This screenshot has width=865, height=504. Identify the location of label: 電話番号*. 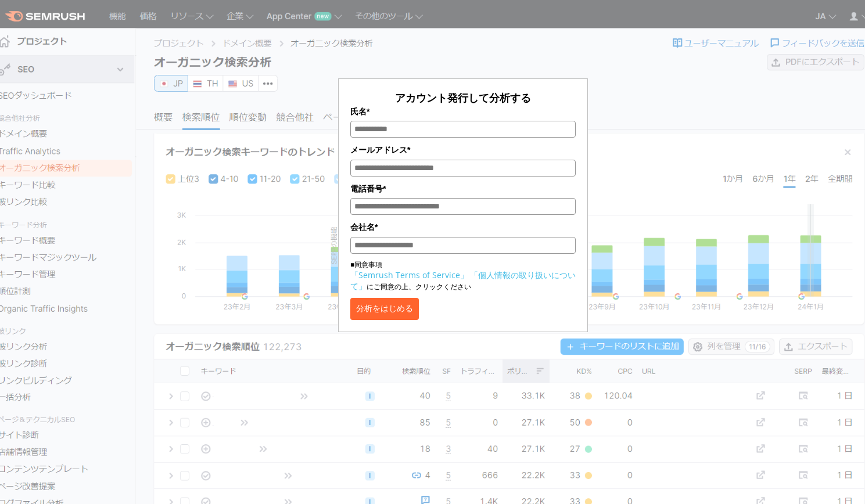
(463, 189).